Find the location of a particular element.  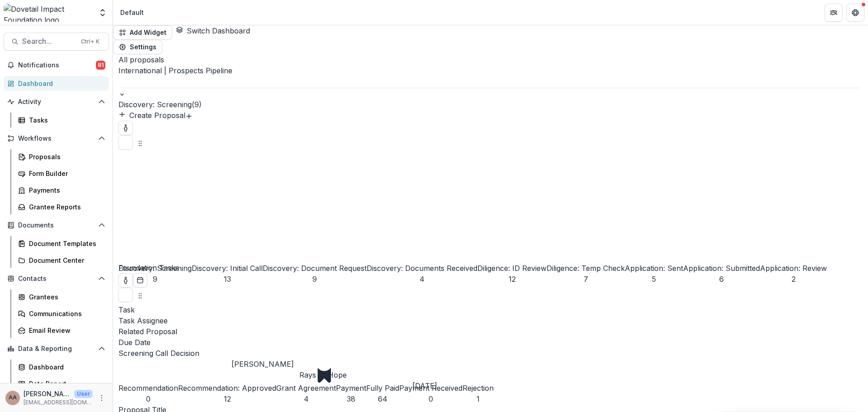

button: Application: Review2 is located at coordinates (794, 240).